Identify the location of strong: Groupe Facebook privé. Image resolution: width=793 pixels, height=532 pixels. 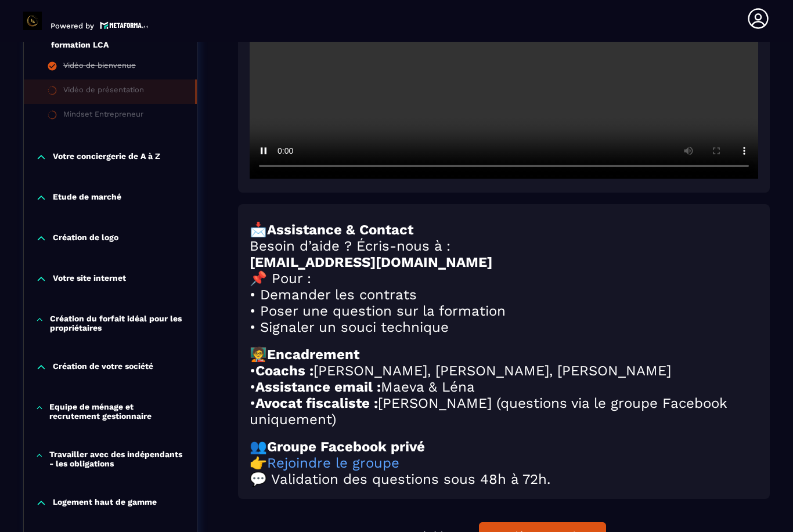
(346, 447).